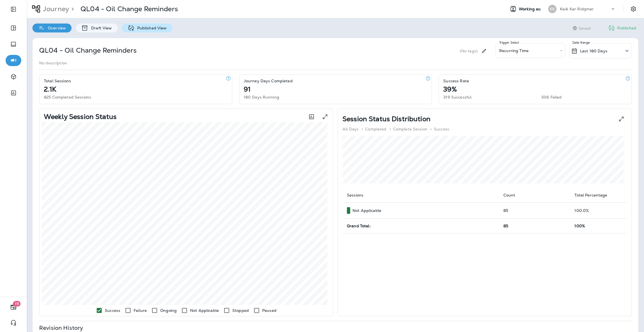 Image resolution: width=644 pixels, height=332 pixels. I want to click on button: Settings, so click(633, 9).